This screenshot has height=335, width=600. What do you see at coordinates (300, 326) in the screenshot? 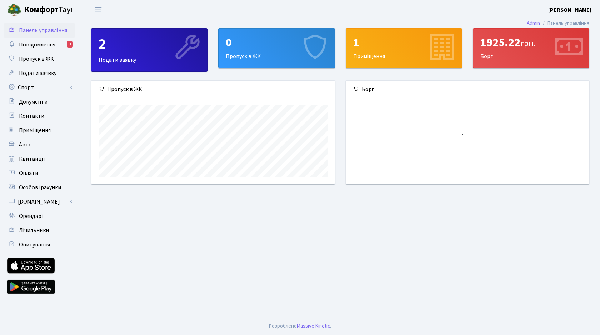
I see `div: Розроблено .` at bounding box center [300, 326].